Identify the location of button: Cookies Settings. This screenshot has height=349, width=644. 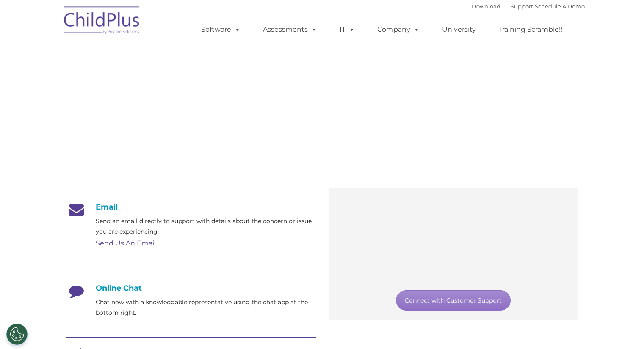
(17, 335).